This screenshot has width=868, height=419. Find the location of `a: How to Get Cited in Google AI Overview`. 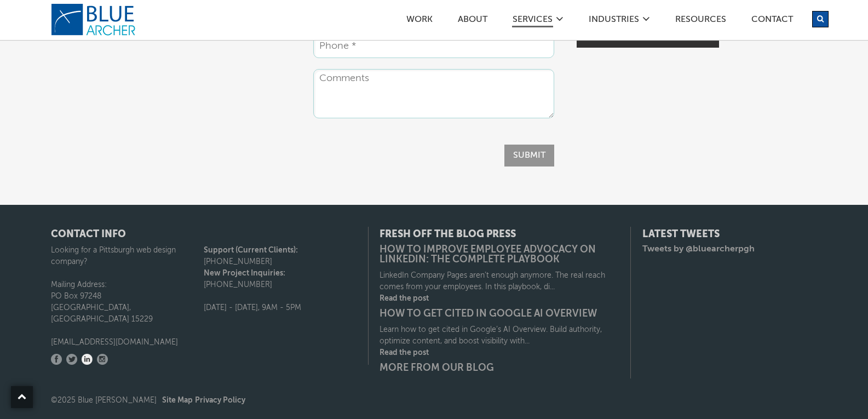

a: How to Get Cited in Google AI Overview is located at coordinates (499, 314).